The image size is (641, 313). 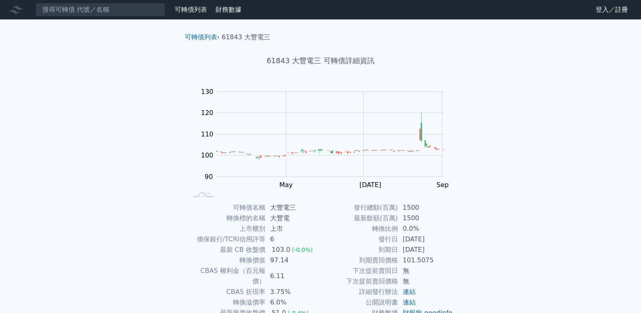 What do you see at coordinates (226, 239) in the screenshot?
I see `td: 擔保銀行/TCRI信用評等` at bounding box center [226, 239].